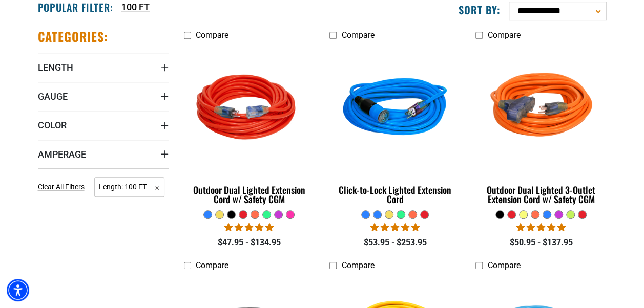 The width and height of the screenshot is (644, 308). What do you see at coordinates (103, 67) in the screenshot?
I see `summary: Length` at bounding box center [103, 67].